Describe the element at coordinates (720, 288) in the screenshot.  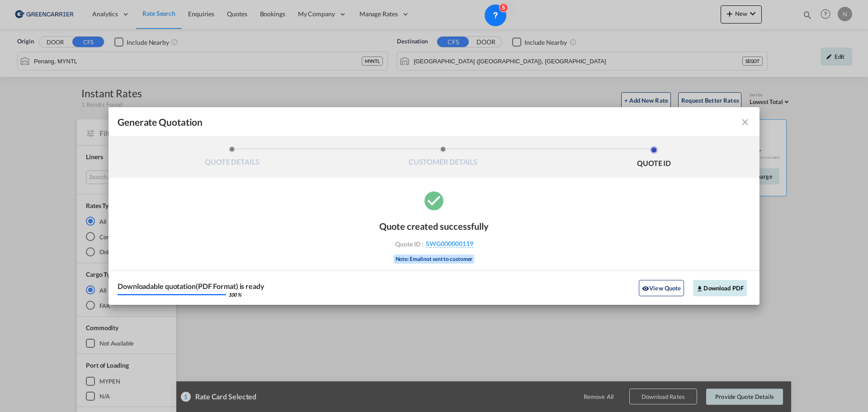
I see `button: Download PDF` at that location.